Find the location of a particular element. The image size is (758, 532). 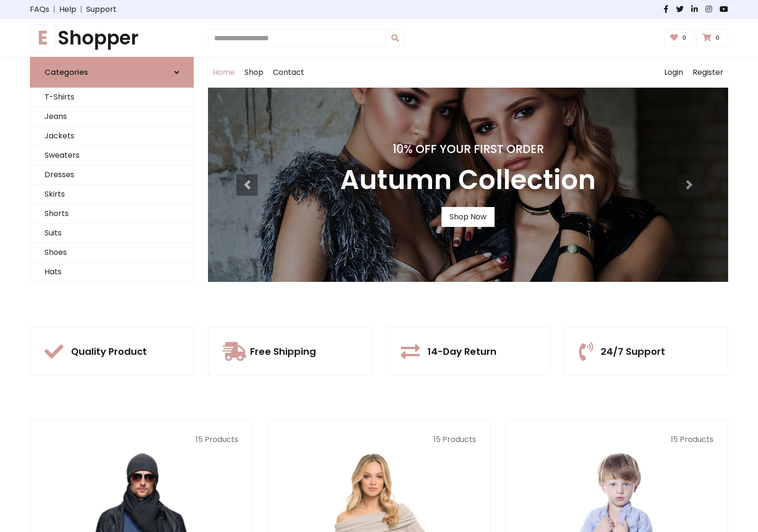

h4: 10% Off Your First Order is located at coordinates (468, 149).